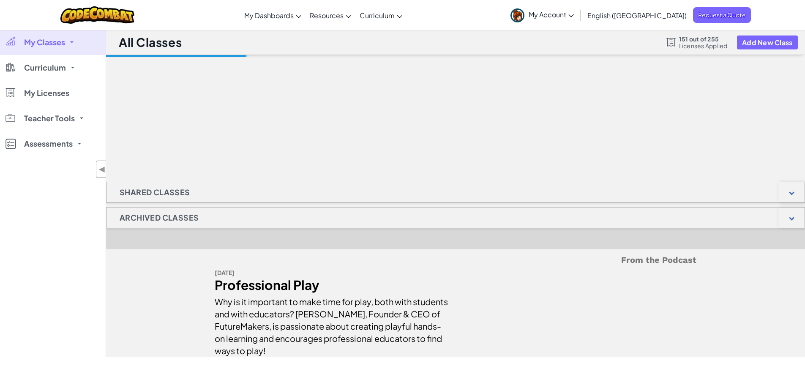  What do you see at coordinates (542, 15) in the screenshot?
I see `a: My Account` at bounding box center [542, 15].